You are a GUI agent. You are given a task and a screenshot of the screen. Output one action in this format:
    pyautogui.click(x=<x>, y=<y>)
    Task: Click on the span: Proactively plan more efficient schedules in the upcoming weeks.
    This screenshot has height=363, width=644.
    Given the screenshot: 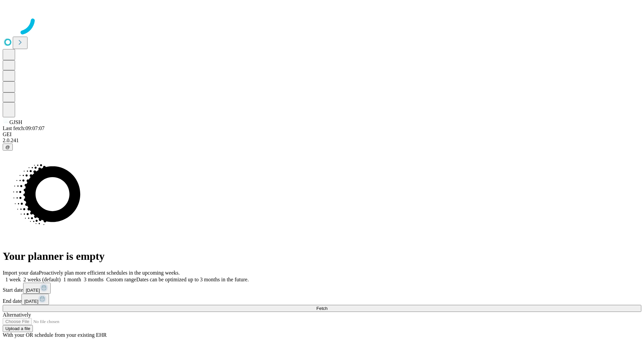 What is the action you would take?
    pyautogui.click(x=109, y=272)
    